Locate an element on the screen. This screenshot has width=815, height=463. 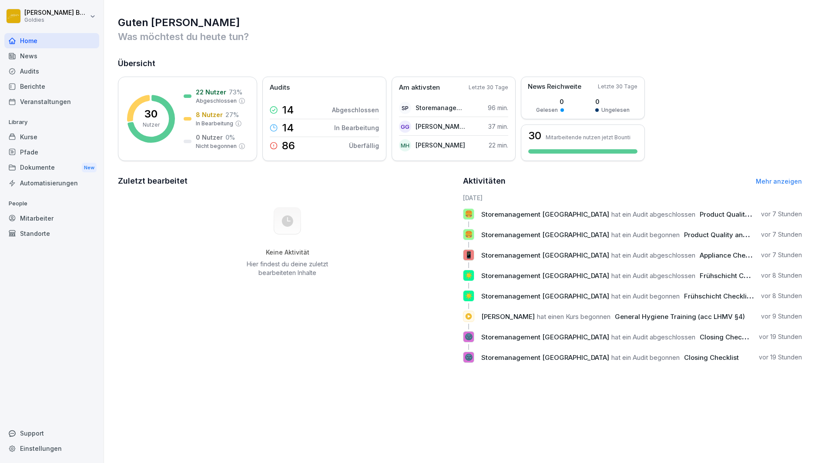
p: Was möchtest du heute tun? is located at coordinates (460, 37).